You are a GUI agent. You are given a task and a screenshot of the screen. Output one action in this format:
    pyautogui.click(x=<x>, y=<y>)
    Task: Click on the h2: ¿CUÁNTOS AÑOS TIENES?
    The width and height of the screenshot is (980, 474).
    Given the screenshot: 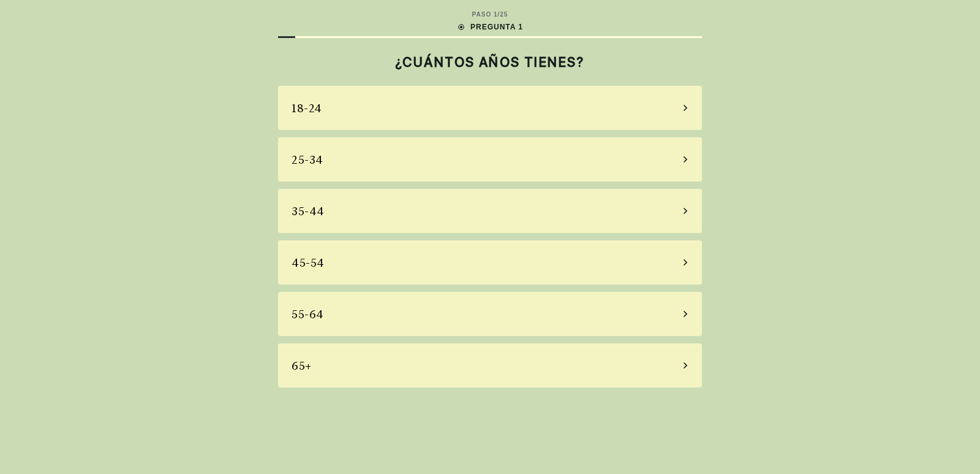 What is the action you would take?
    pyautogui.click(x=490, y=62)
    